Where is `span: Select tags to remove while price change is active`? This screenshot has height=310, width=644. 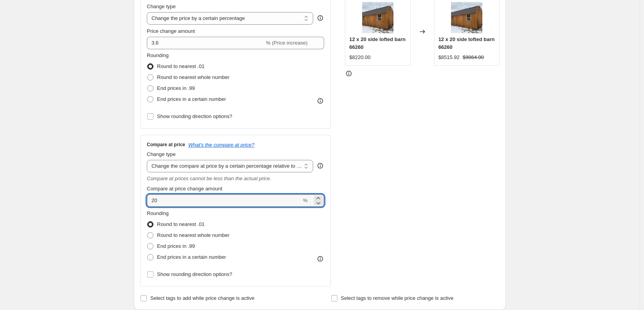 span: Select tags to remove while price change is active is located at coordinates (397, 298).